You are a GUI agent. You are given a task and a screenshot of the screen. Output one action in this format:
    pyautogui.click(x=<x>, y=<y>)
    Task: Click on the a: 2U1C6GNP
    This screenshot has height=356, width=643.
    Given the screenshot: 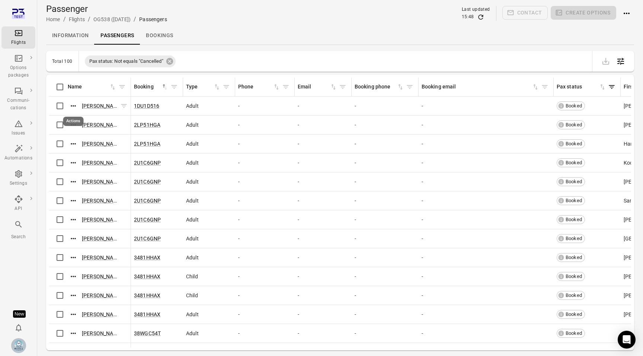 What is the action you would take?
    pyautogui.click(x=147, y=182)
    